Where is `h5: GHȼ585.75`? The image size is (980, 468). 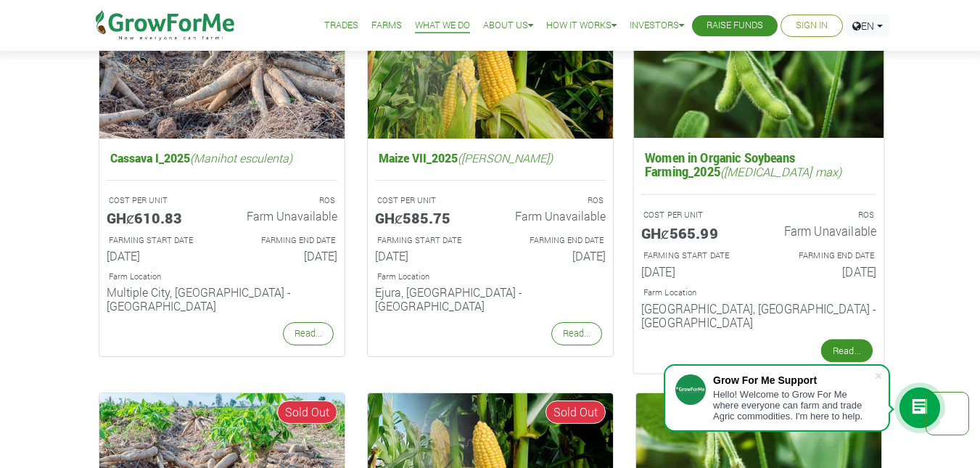 h5: GHȼ585.75 is located at coordinates (427, 217).